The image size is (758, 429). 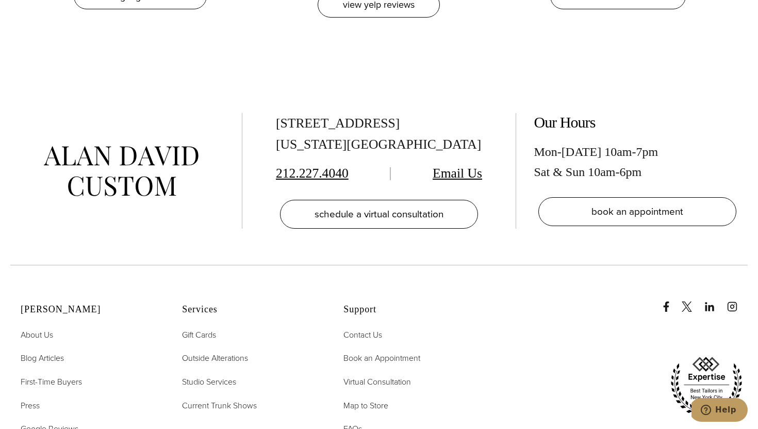 I want to click on span: Current Trunk Shows, so click(x=219, y=405).